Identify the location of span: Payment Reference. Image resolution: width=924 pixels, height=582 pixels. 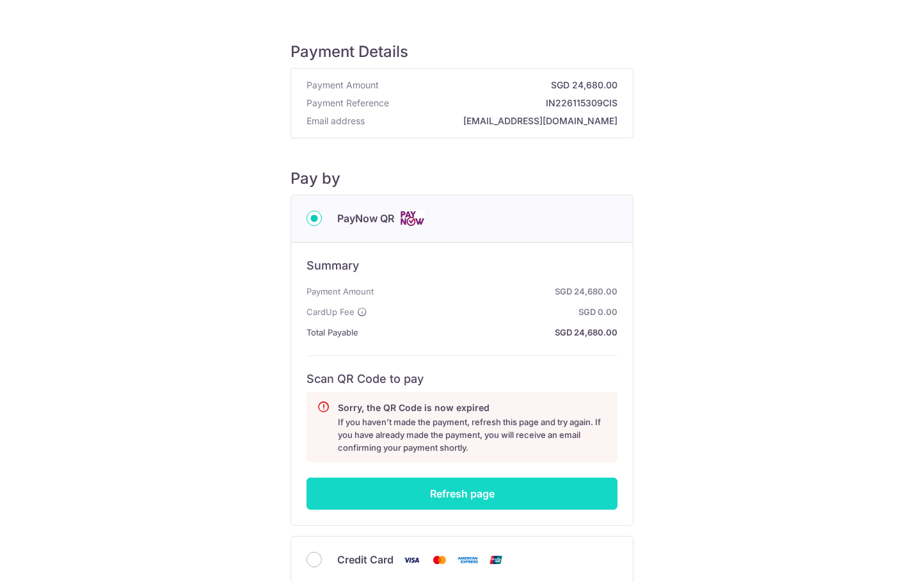
(347, 103).